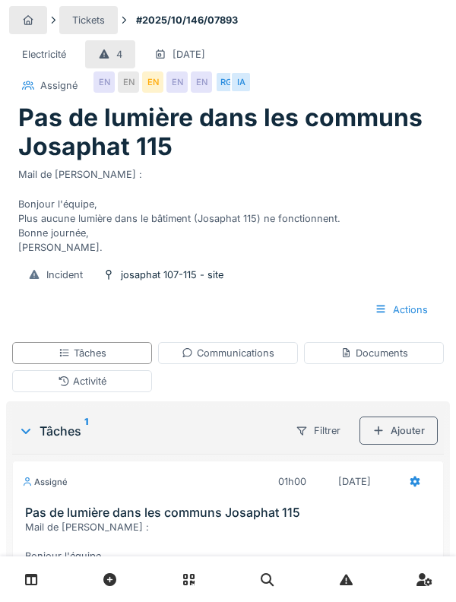  What do you see at coordinates (187, 20) in the screenshot?
I see `strong: #2025/10/146/07893` at bounding box center [187, 20].